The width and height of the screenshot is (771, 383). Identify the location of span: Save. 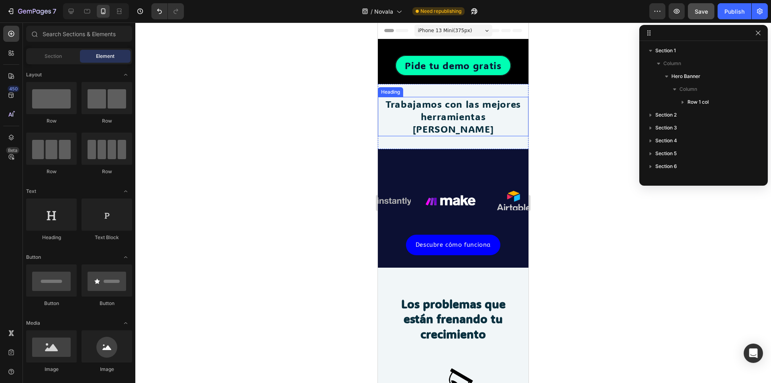
(701, 11).